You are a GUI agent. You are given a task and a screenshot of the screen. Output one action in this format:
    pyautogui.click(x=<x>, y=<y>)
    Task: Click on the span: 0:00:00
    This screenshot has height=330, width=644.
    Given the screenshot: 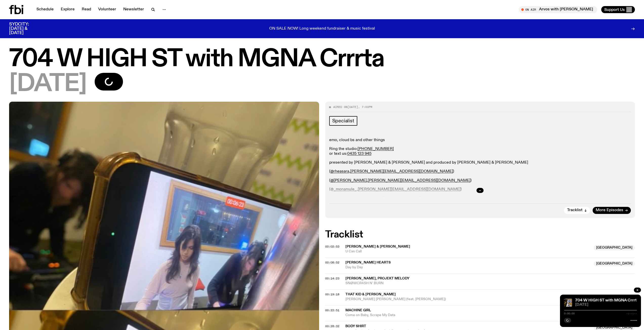 What is the action you would take?
    pyautogui.click(x=569, y=314)
    